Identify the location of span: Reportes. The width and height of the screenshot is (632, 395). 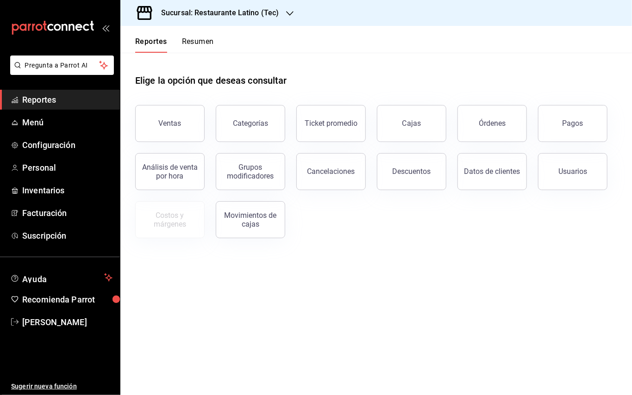
(67, 100).